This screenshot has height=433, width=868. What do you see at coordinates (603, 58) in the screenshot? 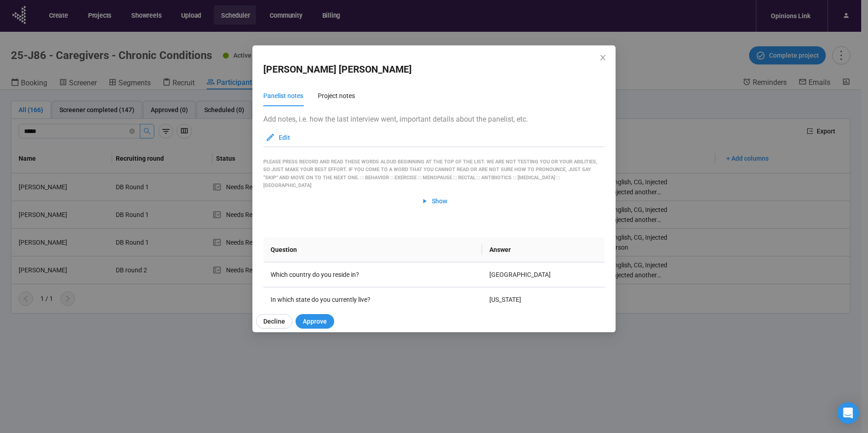
I see `span: close` at bounding box center [603, 58].